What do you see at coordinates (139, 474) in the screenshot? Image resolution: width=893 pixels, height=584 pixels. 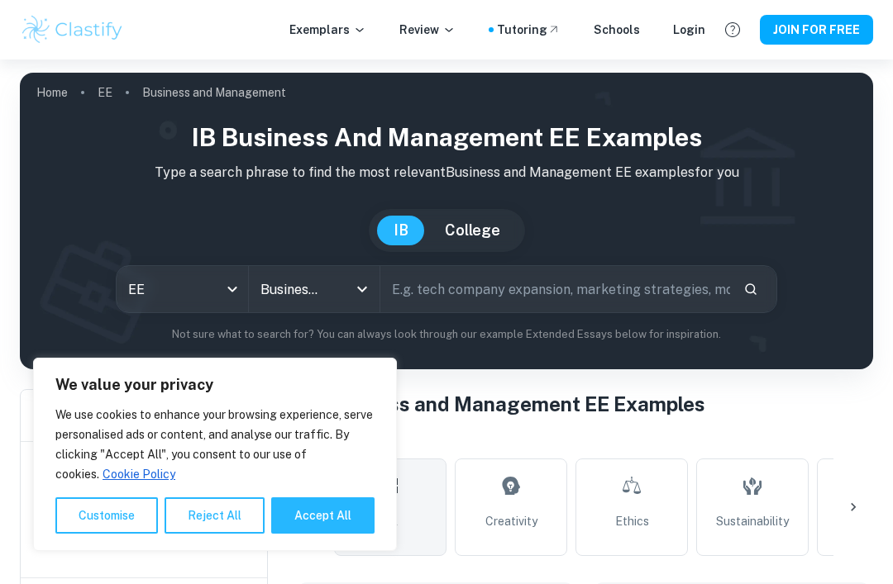 I see `a: Cookie Policy` at bounding box center [139, 474].